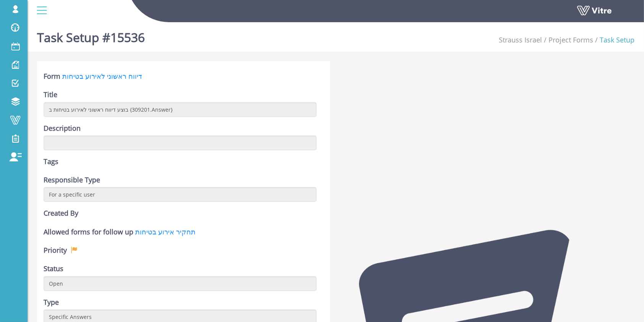  What do you see at coordinates (60, 213) in the screenshot?
I see `label: Created By` at bounding box center [60, 213].